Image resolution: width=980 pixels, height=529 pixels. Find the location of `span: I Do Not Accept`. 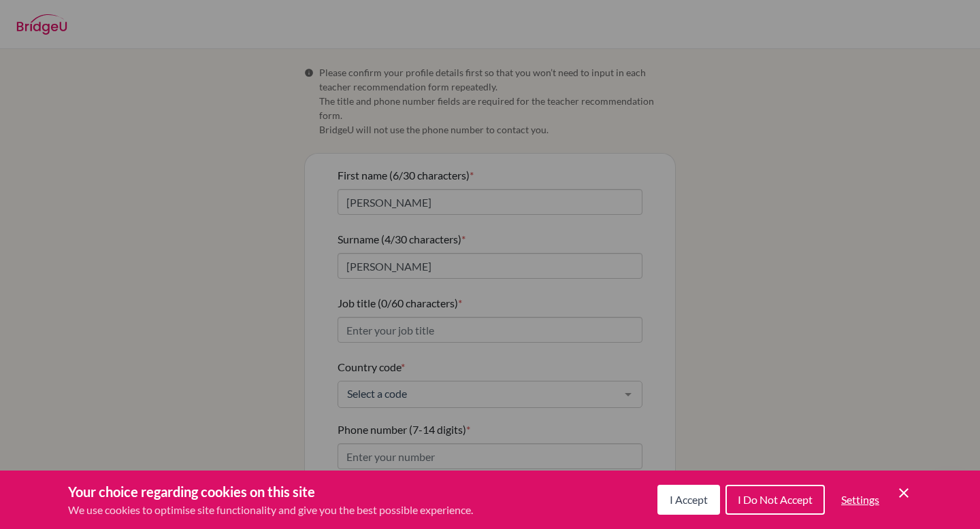

span: I Do Not Accept is located at coordinates (775, 499).